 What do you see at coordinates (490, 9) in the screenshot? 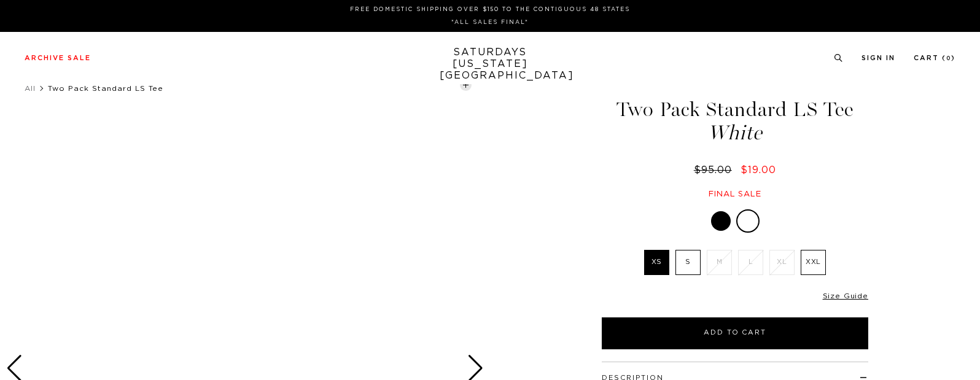
I see `p: FREE DOMESTIC SHIPPING OVER $150 TO THE CONTIGUOUS 48 STATES` at bounding box center [490, 9].